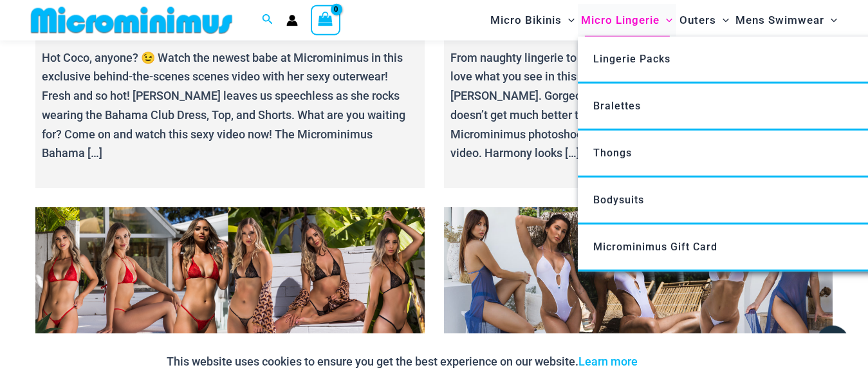 The image size is (868, 390). Describe the element at coordinates (703, 20) in the screenshot. I see `a: OutersMenu ToggleMenu Toggle` at that location.